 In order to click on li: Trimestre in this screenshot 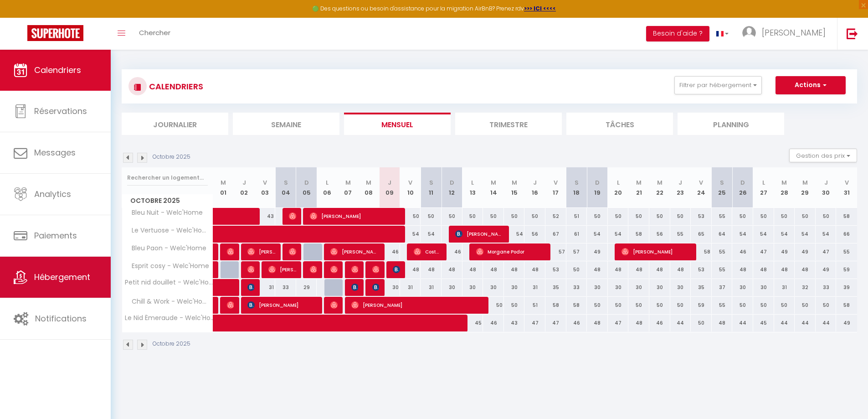, I will do `click(508, 124)`.